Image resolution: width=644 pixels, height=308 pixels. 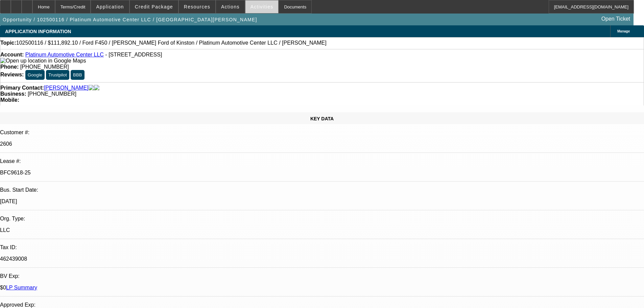 I want to click on a: Platinum Automotive Center LLC, so click(x=65, y=55).